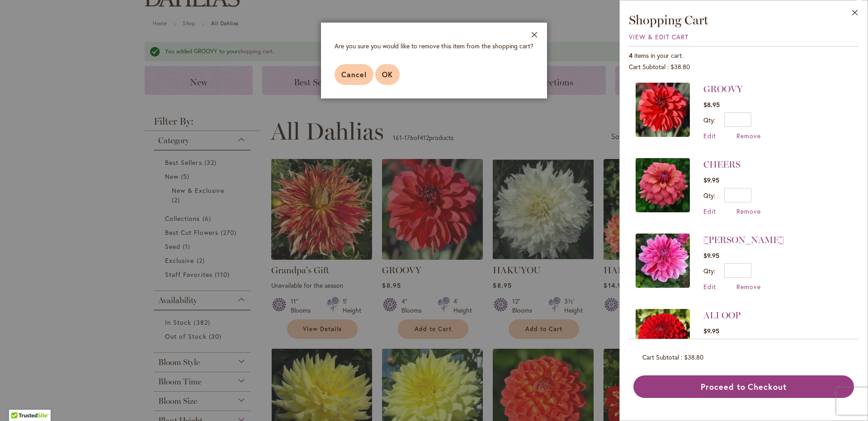 This screenshot has height=421, width=868. Describe the element at coordinates (662, 262) in the screenshot. I see `a: CHA CHING` at that location.